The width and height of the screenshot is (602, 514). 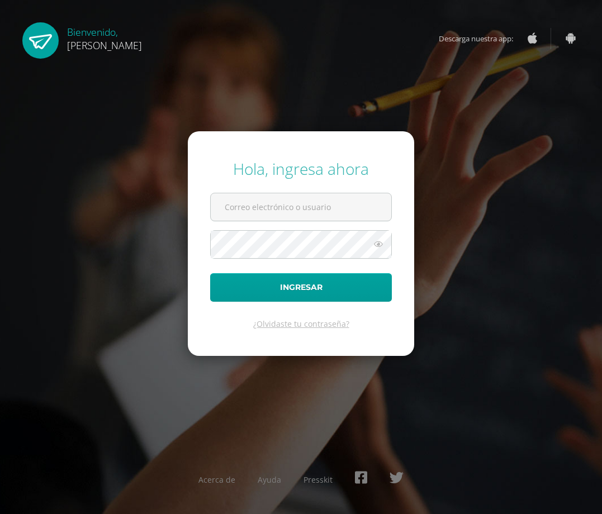 What do you see at coordinates (217, 479) in the screenshot?
I see `a: Acerca de` at bounding box center [217, 479].